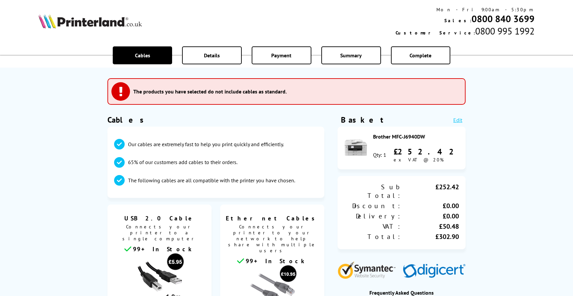  I want to click on div: Sub Total:, so click(373, 191).